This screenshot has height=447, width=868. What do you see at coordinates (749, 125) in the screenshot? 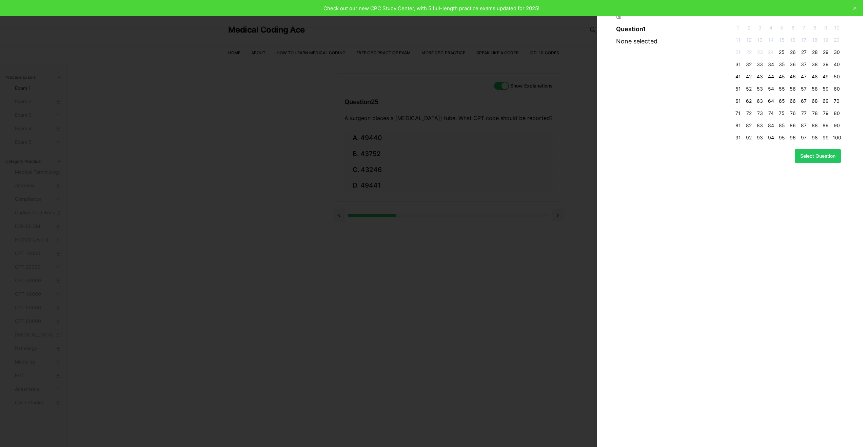
I see `span: 82` at bounding box center [749, 125].